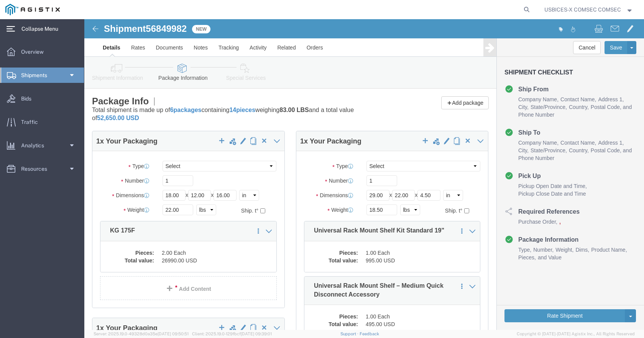 The image size is (644, 338). I want to click on a: Shipments, so click(42, 75).